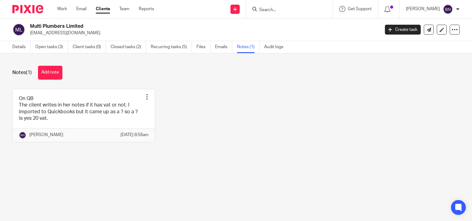  What do you see at coordinates (103, 9) in the screenshot?
I see `a: Clients` at bounding box center [103, 9].